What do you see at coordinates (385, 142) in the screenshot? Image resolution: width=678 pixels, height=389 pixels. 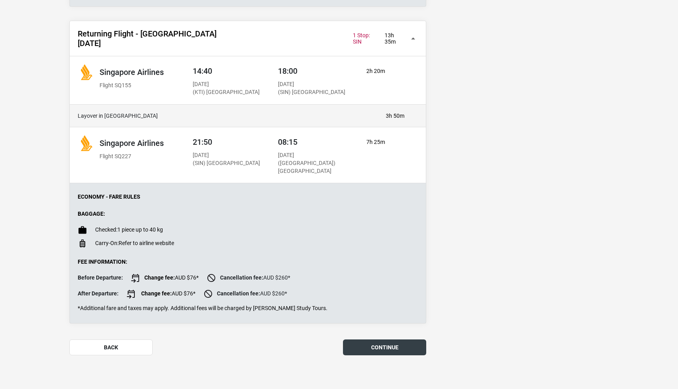 I see `p: 7h 25m` at bounding box center [385, 142].